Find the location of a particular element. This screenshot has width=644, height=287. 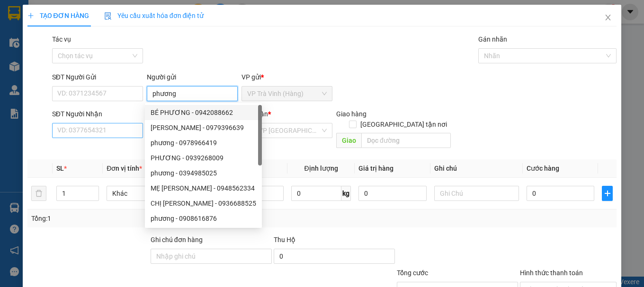

input: Ghi chú đơn hàng is located at coordinates (211, 256).